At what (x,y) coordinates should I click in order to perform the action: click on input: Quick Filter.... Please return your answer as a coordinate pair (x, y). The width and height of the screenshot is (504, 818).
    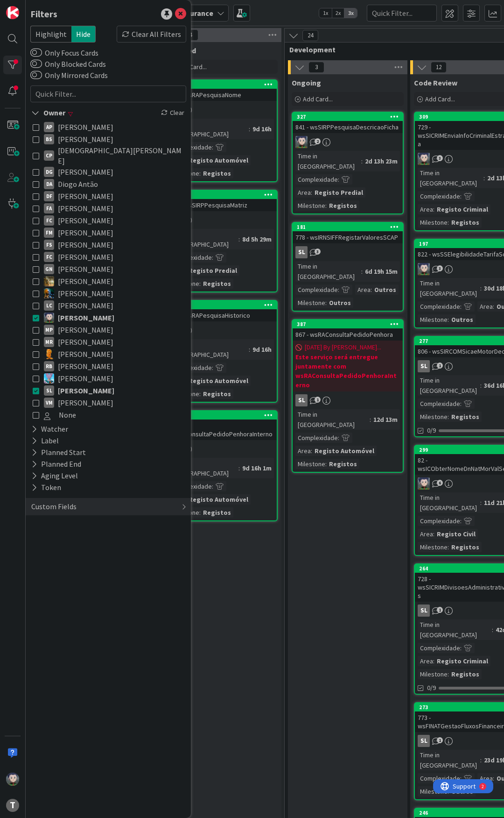
    Looking at the image, I should click on (108, 94).